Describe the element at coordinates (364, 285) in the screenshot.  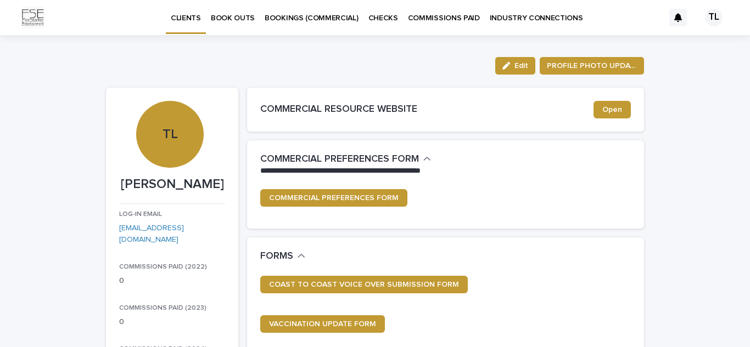
I see `a: COAST TO COAST VOICE OVER SUBMISSION FORM` at that location.